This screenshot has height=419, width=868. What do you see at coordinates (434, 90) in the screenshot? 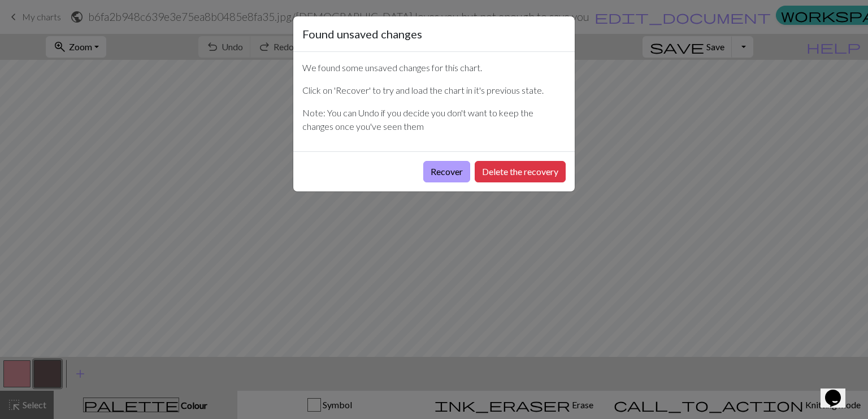
I see `p: Click on 'Recover' to try and load the chart in it's previous state.` at bounding box center [434, 90].